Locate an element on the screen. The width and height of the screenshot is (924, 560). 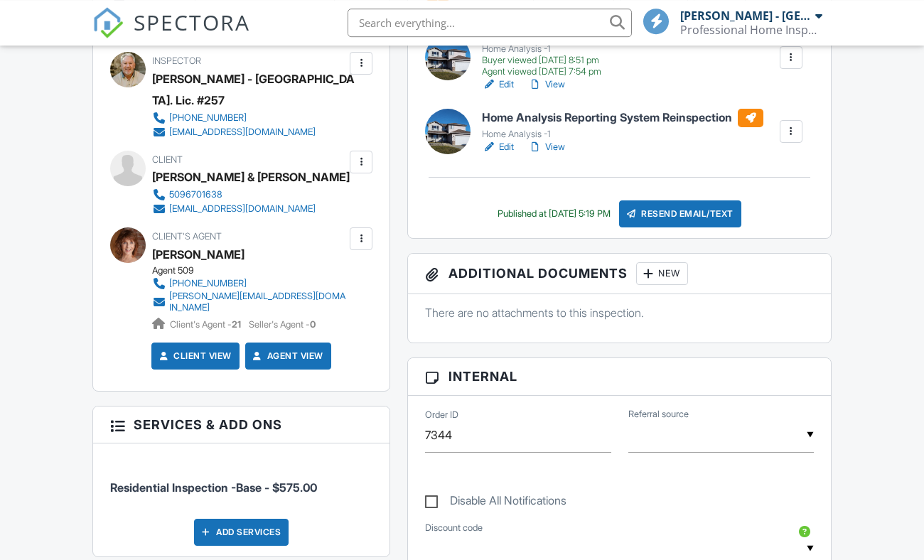
div: Add Services is located at coordinates (241, 532).